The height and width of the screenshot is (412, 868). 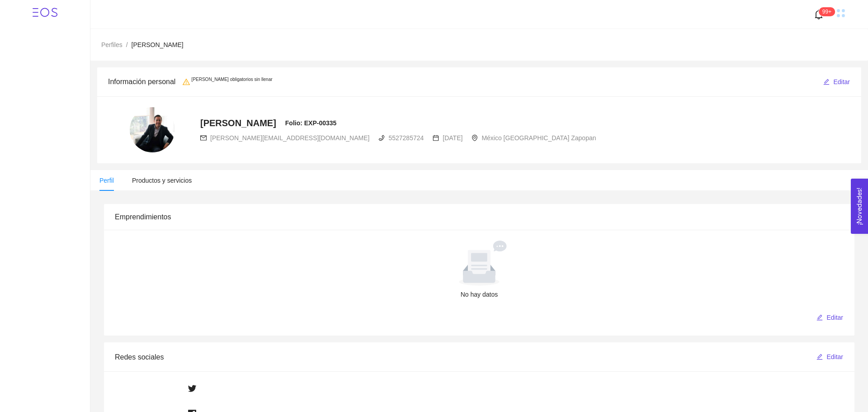 I want to click on span: warning, so click(x=186, y=82).